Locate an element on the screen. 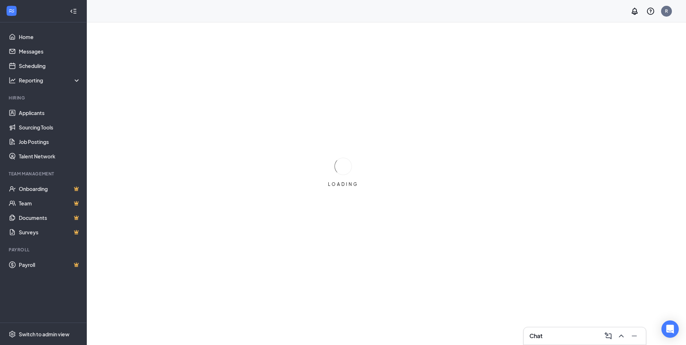 The image size is (686, 345). svg: Notifications is located at coordinates (635, 11).